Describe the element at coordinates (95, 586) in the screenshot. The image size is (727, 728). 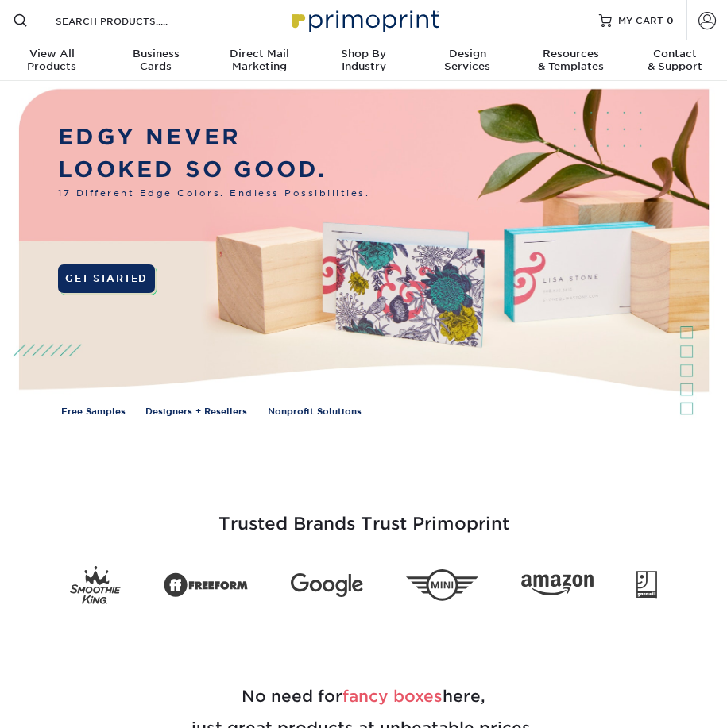
I see `img: Smoothie King` at that location.